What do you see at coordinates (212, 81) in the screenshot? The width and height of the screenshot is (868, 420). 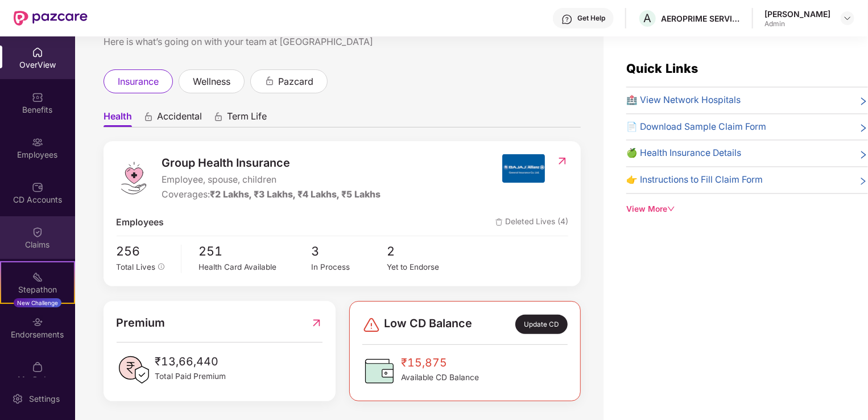 I see `span: wellness` at bounding box center [212, 81].